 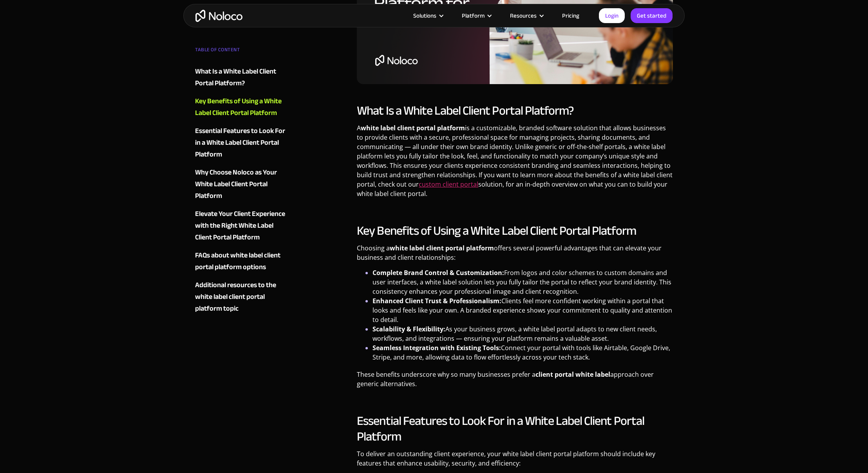 I want to click on div: Additional resources to the white label client portal platform topic, so click(x=243, y=297).